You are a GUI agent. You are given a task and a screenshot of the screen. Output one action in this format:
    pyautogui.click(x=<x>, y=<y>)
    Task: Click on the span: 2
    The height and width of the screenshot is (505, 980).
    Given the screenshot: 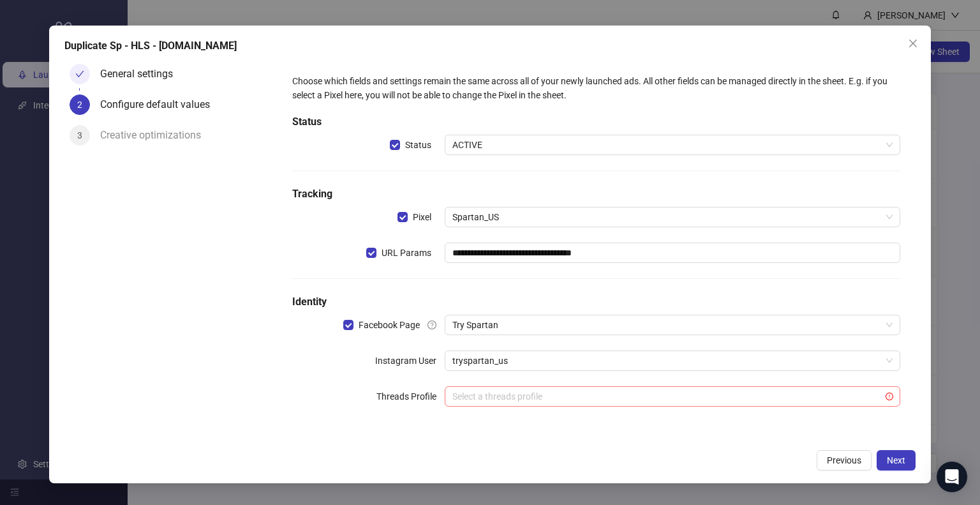 What is the action you would take?
    pyautogui.click(x=80, y=104)
    